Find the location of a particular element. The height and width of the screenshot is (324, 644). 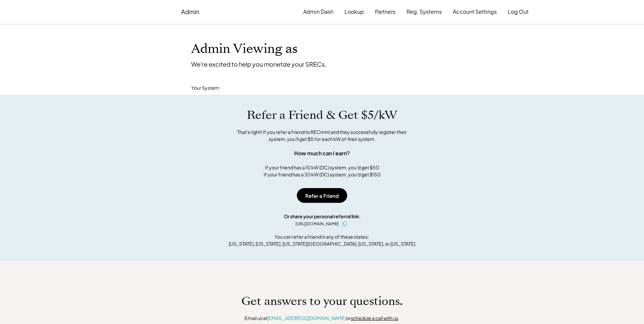

div: How much can I earn? is located at coordinates (322, 154).